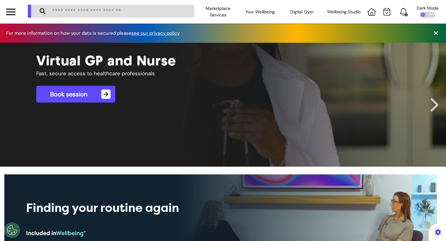 This screenshot has width=446, height=241. What do you see at coordinates (145, 233) in the screenshot?
I see `div: Included in` at bounding box center [145, 233].